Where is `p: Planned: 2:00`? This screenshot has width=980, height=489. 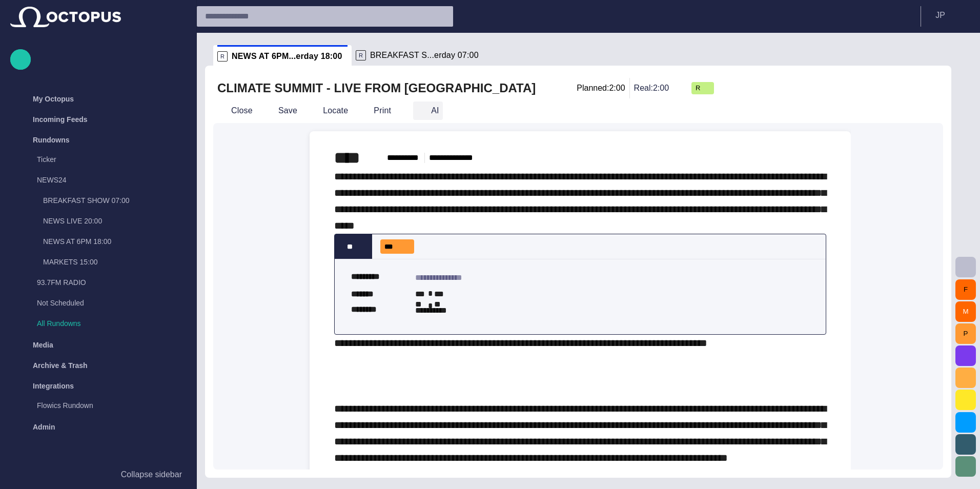 p: Planned: 2:00 is located at coordinates (600, 88).